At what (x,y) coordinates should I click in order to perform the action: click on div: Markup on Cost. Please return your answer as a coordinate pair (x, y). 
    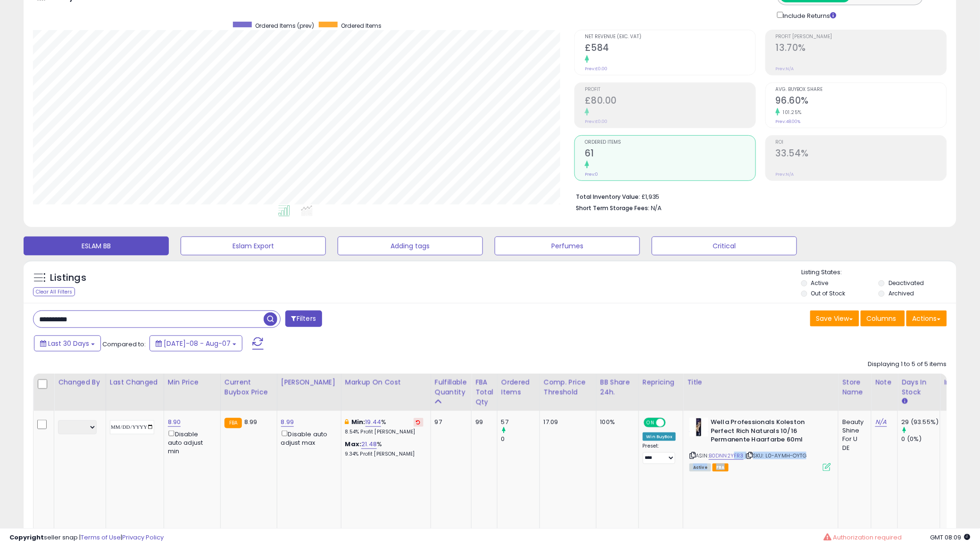
    Looking at the image, I should click on (385, 382).